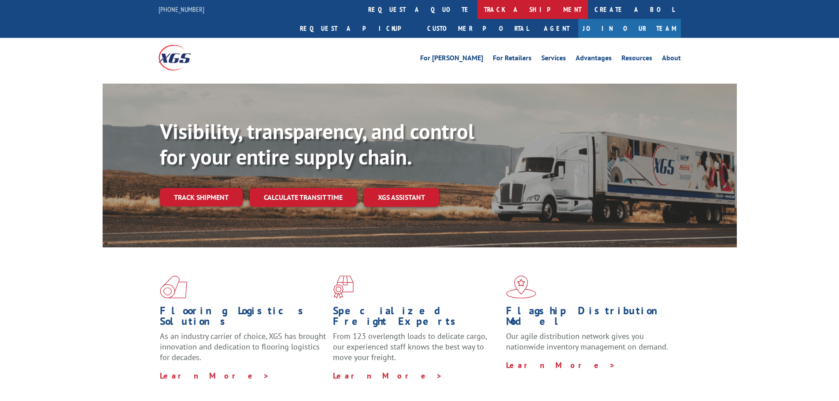 The width and height of the screenshot is (839, 401). I want to click on a: Request a pickup, so click(357, 28).